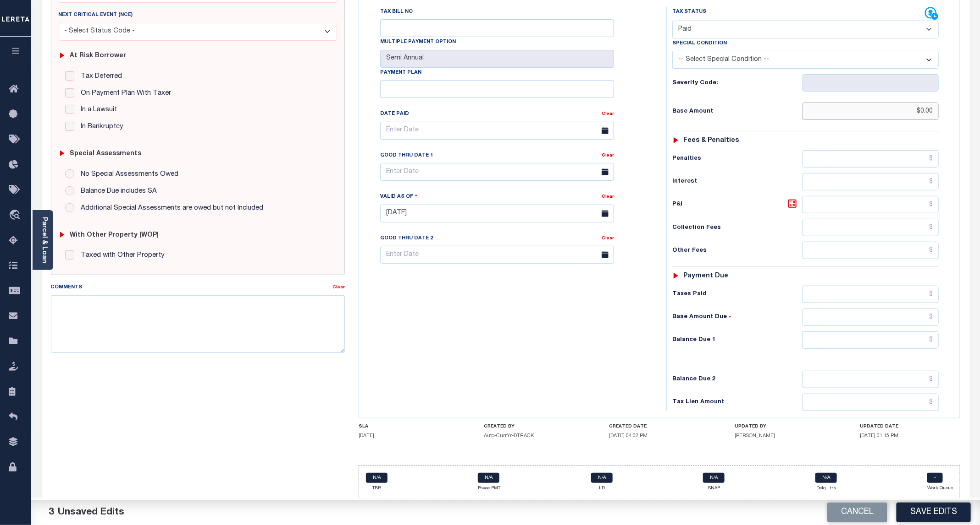 The height and width of the screenshot is (525, 980). What do you see at coordinates (711, 140) in the screenshot?
I see `h6: Fees & Penalties` at bounding box center [711, 140].